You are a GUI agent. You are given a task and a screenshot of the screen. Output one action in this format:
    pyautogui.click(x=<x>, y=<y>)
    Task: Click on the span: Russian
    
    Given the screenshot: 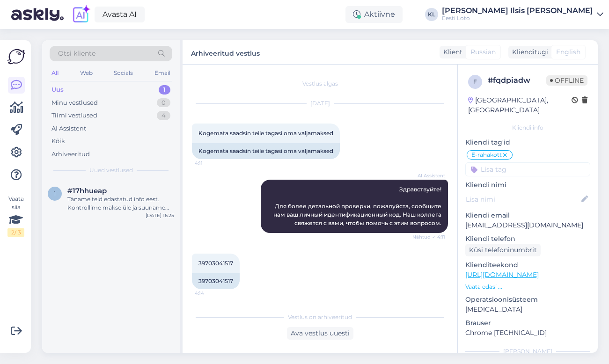 What is the action you would take?
    pyautogui.click(x=483, y=52)
    